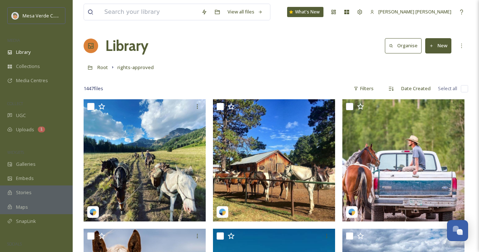 The height and width of the screenshot is (252, 479). I want to click on button: Organise, so click(403, 45).